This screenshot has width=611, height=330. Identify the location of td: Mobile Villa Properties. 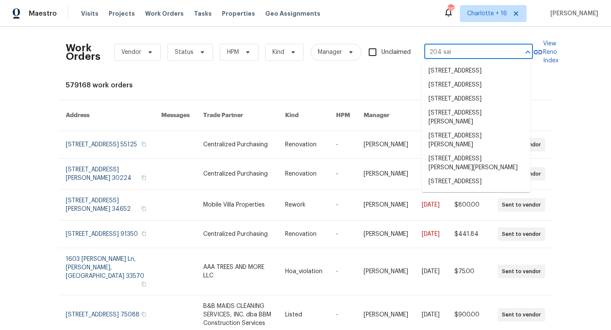
(237, 205).